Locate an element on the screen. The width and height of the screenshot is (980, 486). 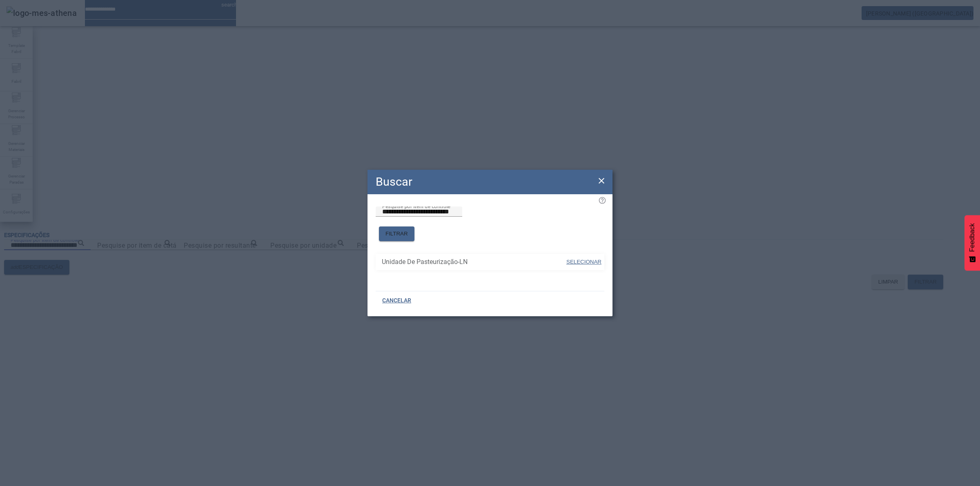
button: CANCELAR is located at coordinates (396, 301).